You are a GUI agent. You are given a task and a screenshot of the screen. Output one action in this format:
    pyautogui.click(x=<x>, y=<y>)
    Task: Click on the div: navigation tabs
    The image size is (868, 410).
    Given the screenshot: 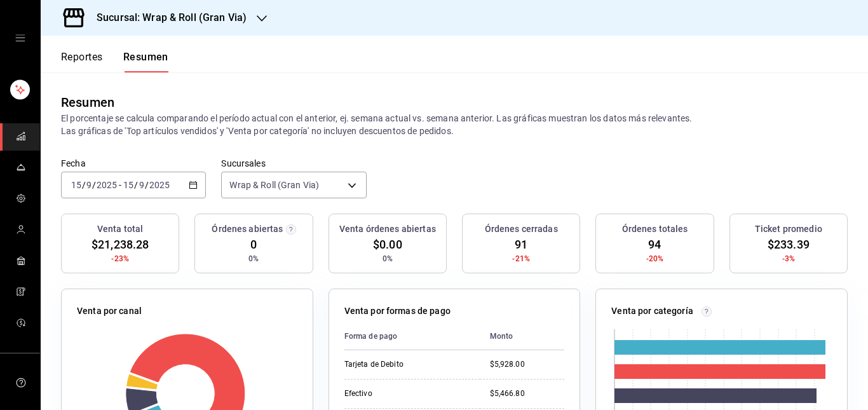 What is the action you would take?
    pyautogui.click(x=114, y=61)
    